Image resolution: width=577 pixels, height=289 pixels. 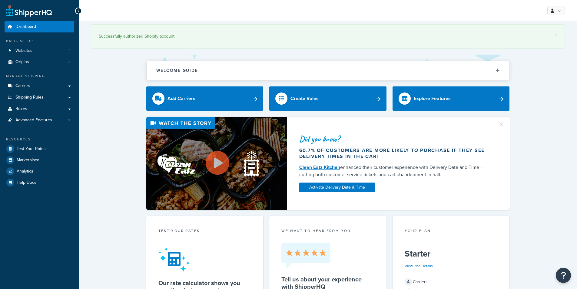 I want to click on a: Explore Features, so click(x=451, y=98).